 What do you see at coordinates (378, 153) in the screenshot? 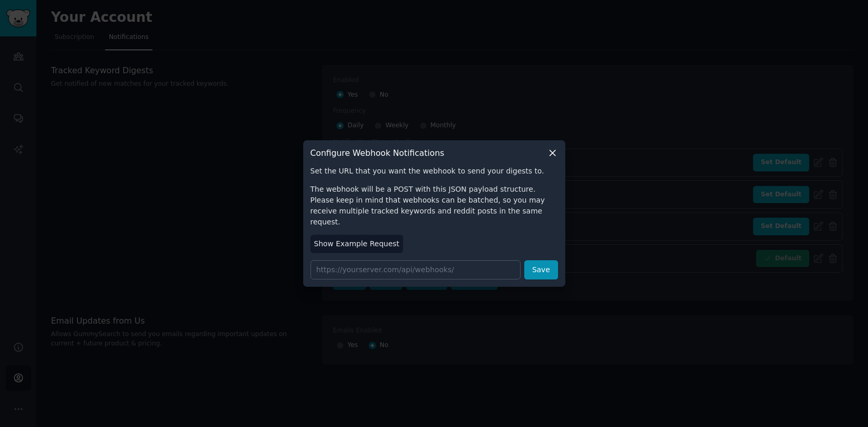
I see `h3: Configure Webhook Notifications` at bounding box center [378, 153].